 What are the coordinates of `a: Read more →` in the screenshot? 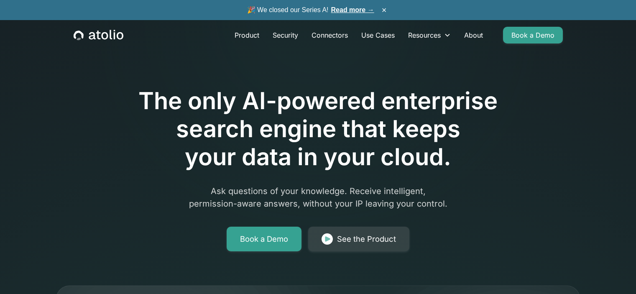 It's located at (353, 10).